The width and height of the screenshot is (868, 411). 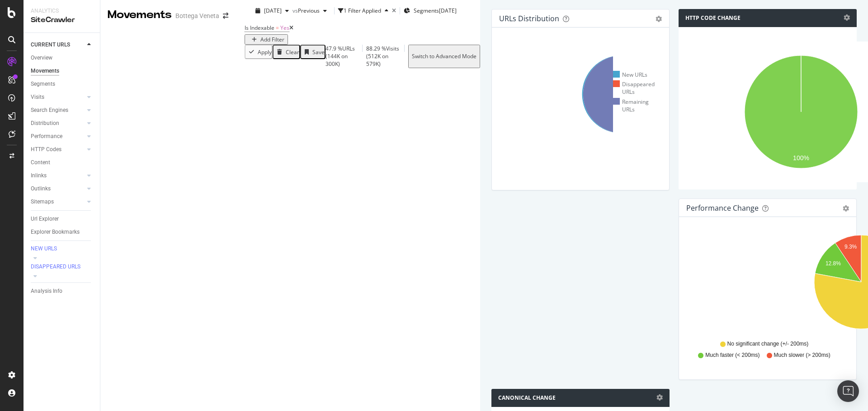 What do you see at coordinates (62, 249) in the screenshot?
I see `a: NEW URLS` at bounding box center [62, 249].